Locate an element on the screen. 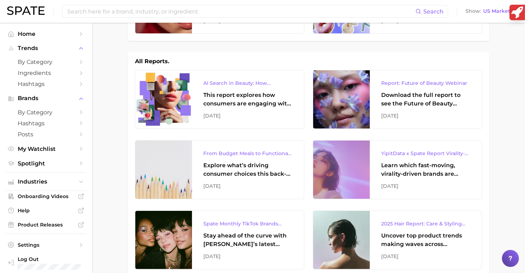 This screenshot has height=273, width=525. a: Report: Future of Beauty WebinarDownload the full report to see the Future of Beauty trends we un... is located at coordinates (398, 99).